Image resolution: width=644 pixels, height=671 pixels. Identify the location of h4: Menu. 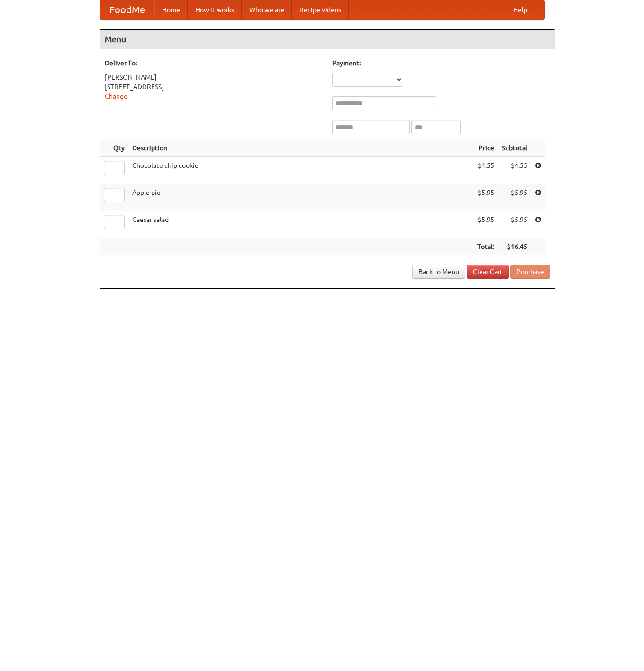
(327, 40).